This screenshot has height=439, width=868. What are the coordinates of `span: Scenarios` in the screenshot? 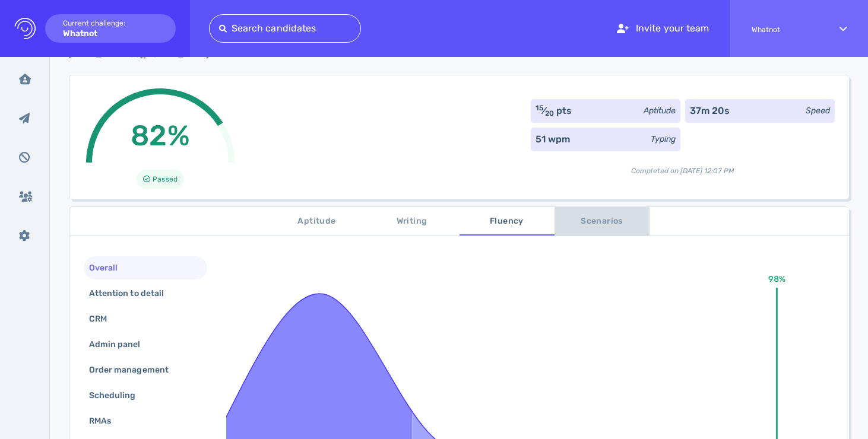 It's located at (603, 221).